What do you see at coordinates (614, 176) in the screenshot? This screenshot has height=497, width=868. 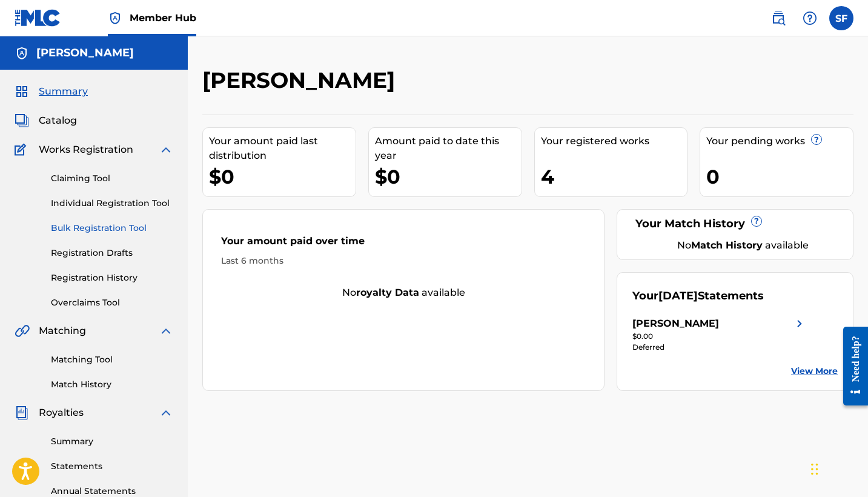 I see `div: 4` at bounding box center [614, 176].